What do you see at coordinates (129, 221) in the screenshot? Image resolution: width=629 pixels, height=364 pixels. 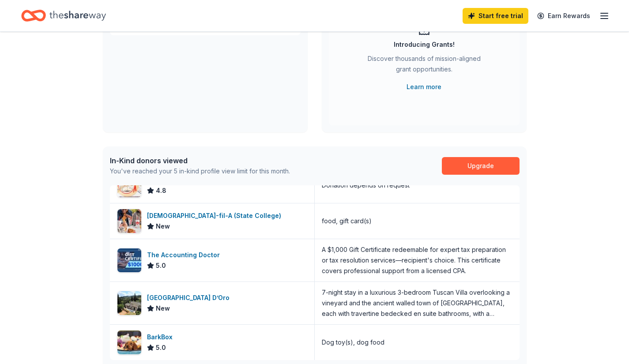 I see `img: Image for Chick-fil-A (State College)` at bounding box center [129, 221].